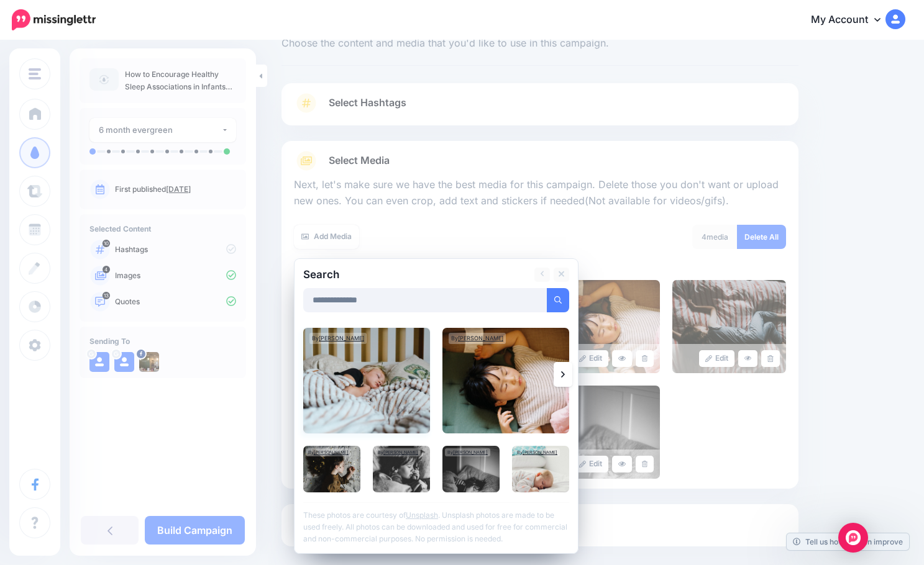  What do you see at coordinates (107, 296) in the screenshot?
I see `span: 13` at bounding box center [107, 296].